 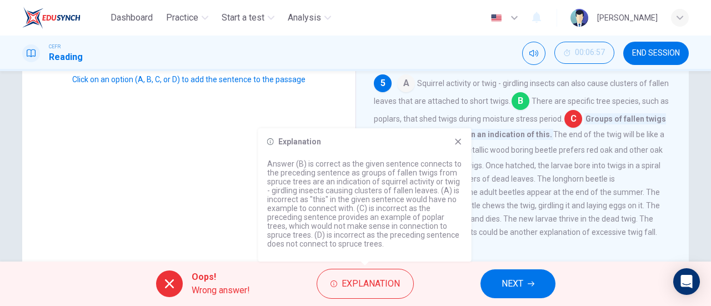 What do you see at coordinates (686, 282) in the screenshot?
I see `div: Open Intercom Messenger` at bounding box center [686, 282].